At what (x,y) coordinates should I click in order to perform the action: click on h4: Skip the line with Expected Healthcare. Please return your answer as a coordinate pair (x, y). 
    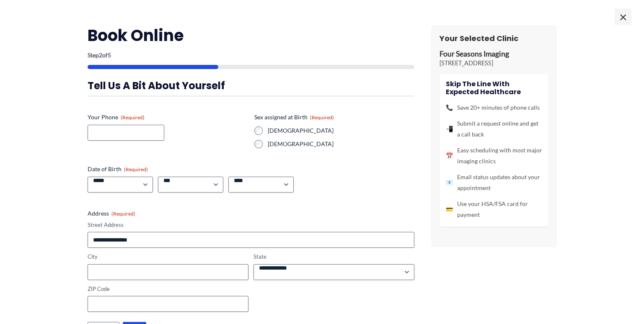
    Looking at the image, I should click on (494, 88).